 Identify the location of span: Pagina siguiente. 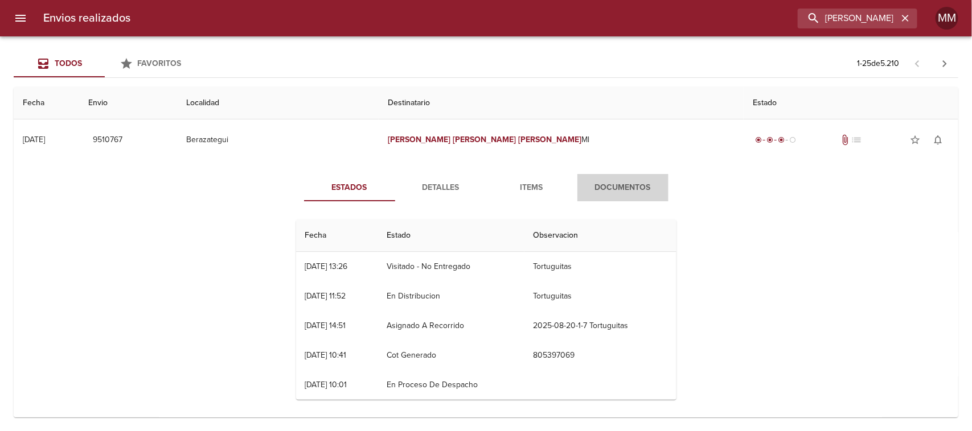
(944, 64).